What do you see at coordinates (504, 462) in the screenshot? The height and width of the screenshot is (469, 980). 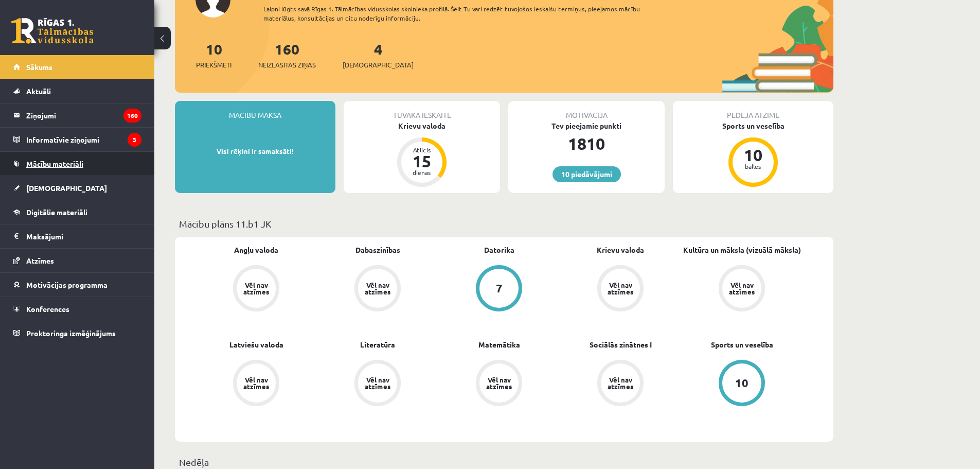 I see `p: Nedēļa` at bounding box center [504, 462].